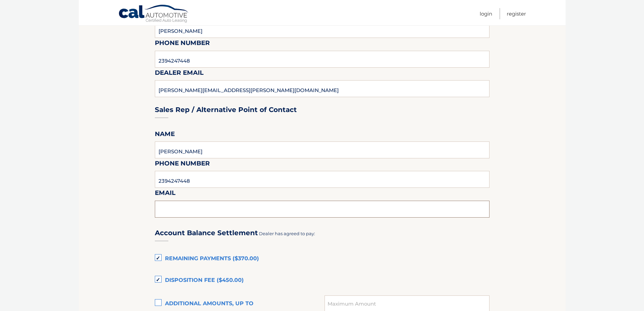  What do you see at coordinates (165, 194) in the screenshot?
I see `label: Email` at bounding box center [165, 194].